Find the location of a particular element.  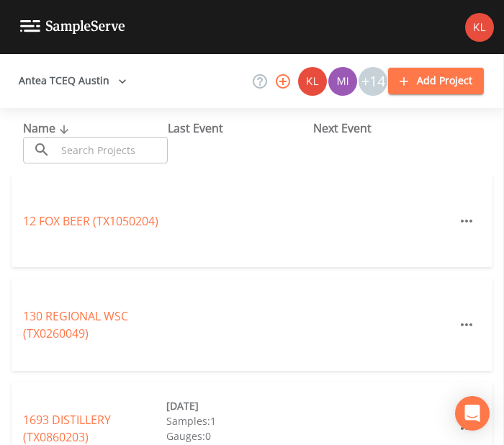

input: Search Projects is located at coordinates (112, 150).